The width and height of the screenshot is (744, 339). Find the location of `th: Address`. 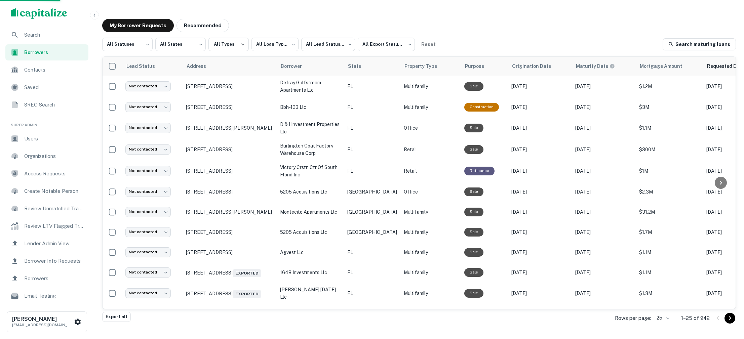

th: Address is located at coordinates (230, 66).